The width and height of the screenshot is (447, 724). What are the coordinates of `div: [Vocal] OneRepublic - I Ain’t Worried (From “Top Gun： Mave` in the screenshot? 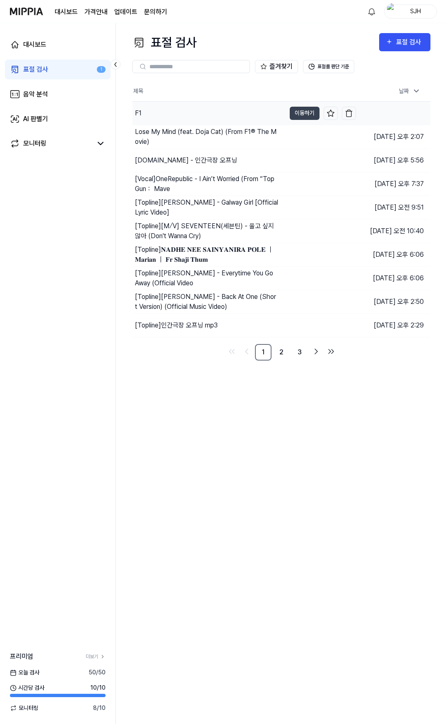 It's located at (206, 184).